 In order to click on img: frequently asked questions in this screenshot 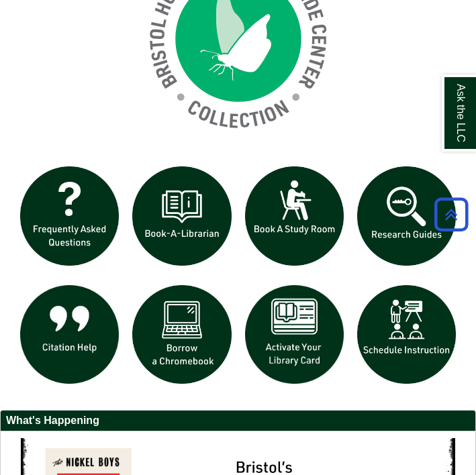, I will do `click(70, 215)`.